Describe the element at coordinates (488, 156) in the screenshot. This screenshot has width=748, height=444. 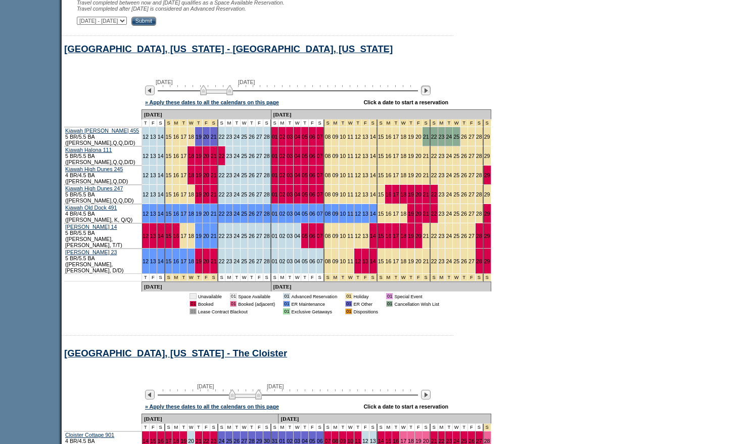
I see `a: 29` at that location.